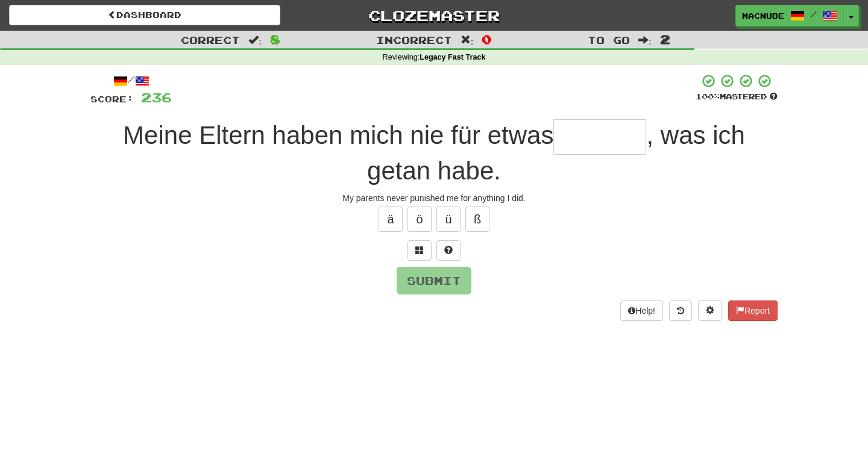  What do you see at coordinates (275, 39) in the screenshot?
I see `span: 8` at bounding box center [275, 39].